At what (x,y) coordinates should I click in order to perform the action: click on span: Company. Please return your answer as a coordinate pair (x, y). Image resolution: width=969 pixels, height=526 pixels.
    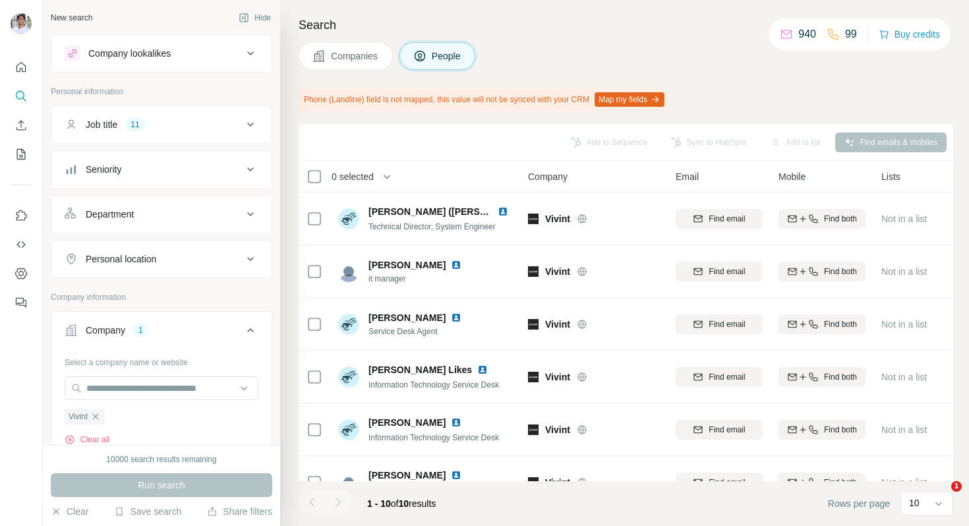
    Looking at the image, I should click on (548, 177).